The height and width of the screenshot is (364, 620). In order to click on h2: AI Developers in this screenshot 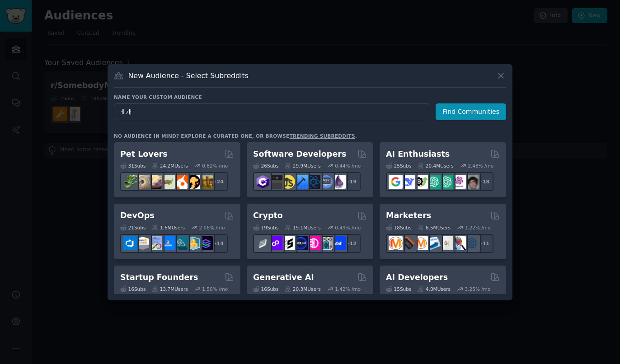, I will do `click(417, 277)`.